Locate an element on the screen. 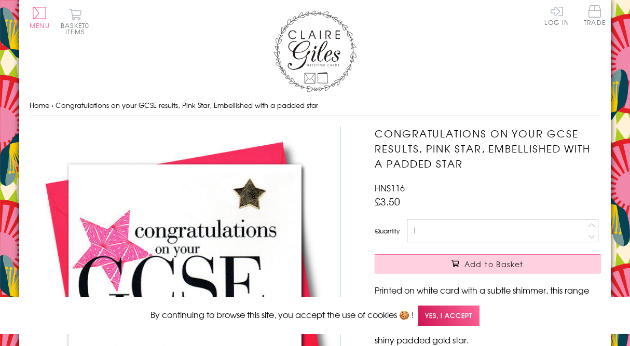 The image size is (630, 346). span: Congratulations on your GCSE results, Pink Star, Embellished with a padded star is located at coordinates (187, 105).